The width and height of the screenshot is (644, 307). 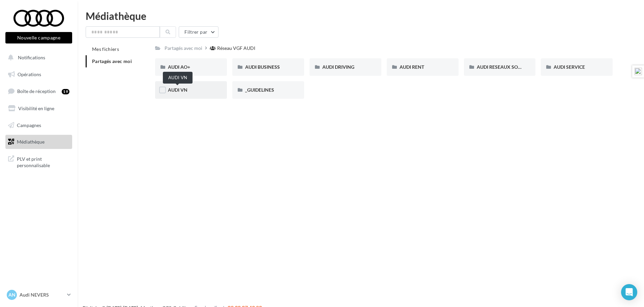 What do you see at coordinates (39, 162) in the screenshot?
I see `a: PLV et print personnalisable` at bounding box center [39, 162].